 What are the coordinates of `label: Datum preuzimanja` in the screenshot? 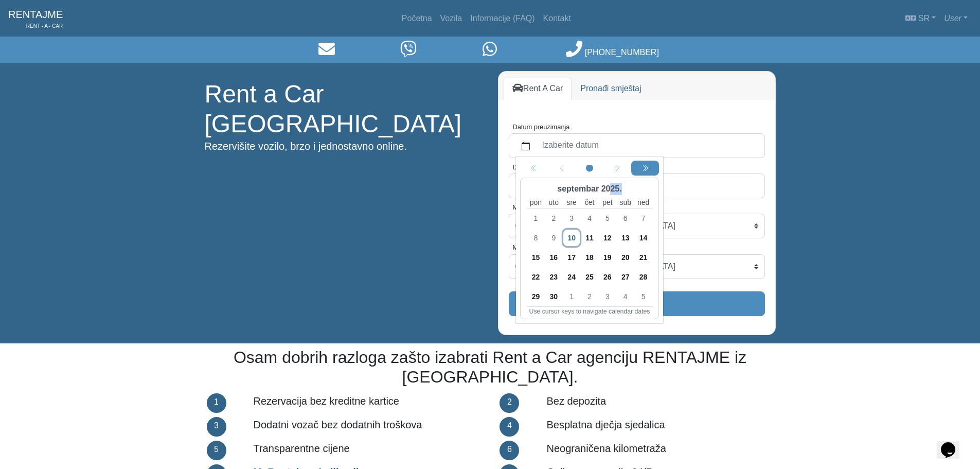 It's located at (541, 127).